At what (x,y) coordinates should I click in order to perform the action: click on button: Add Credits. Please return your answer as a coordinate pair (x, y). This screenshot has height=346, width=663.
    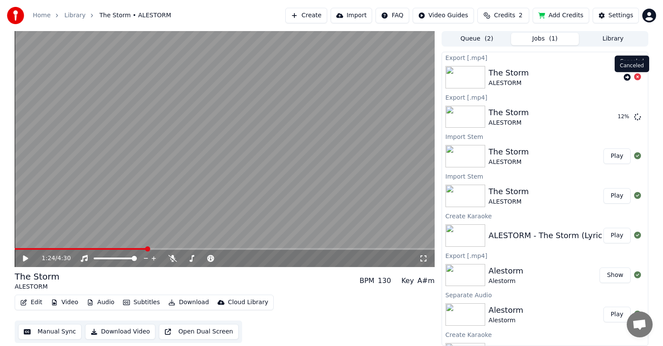
    Looking at the image, I should click on (560, 16).